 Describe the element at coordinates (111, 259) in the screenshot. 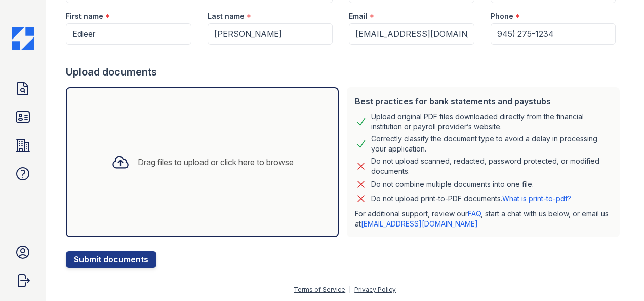

I see `button: Submit documents` at that location.